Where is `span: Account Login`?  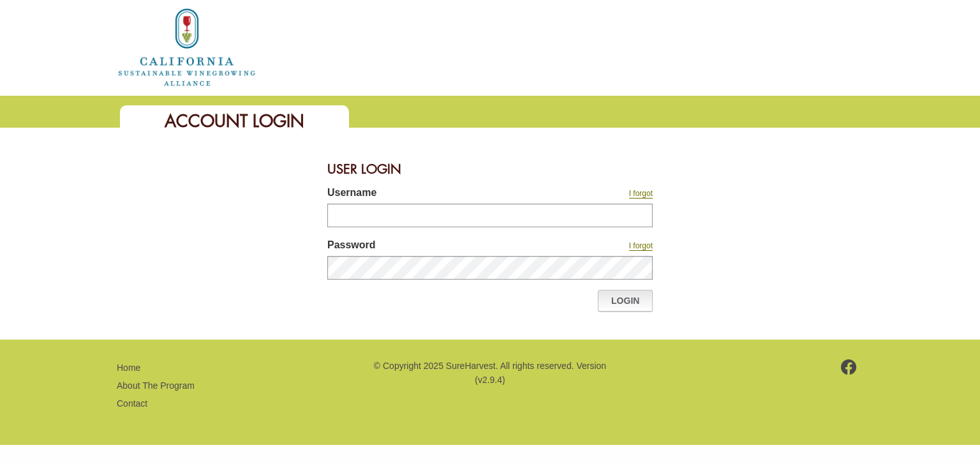
span: Account Login is located at coordinates (234, 121).